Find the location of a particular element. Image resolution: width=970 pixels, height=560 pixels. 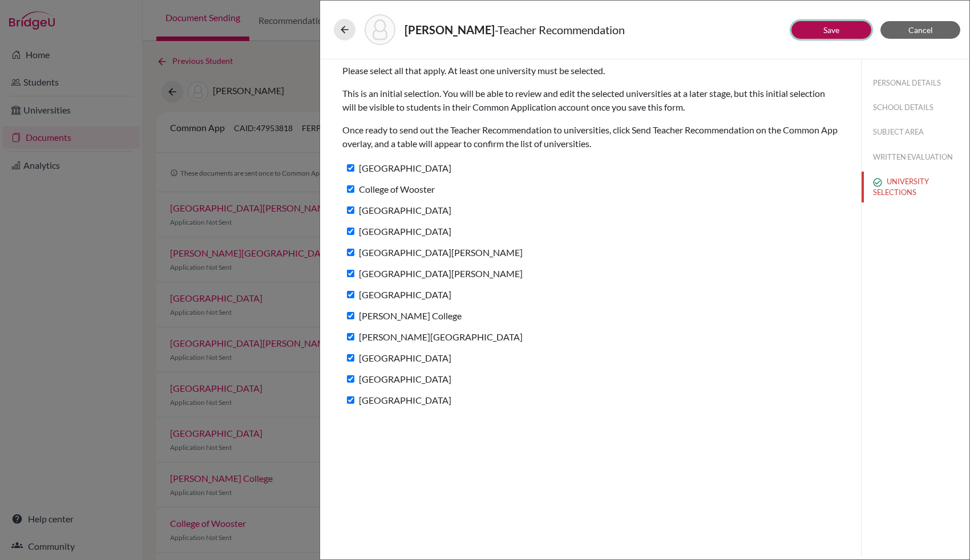

button: UNIVERSITY SELECTIONS is located at coordinates (916, 187).